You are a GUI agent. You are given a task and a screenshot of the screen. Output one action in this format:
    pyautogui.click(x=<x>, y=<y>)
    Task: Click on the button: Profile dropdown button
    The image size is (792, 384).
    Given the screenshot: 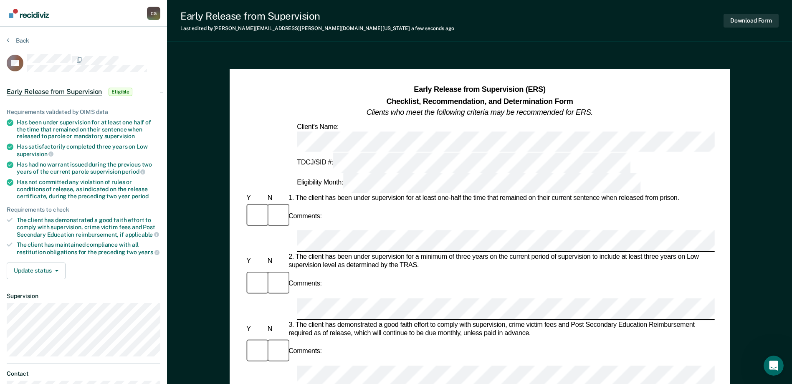 What is the action you would take?
    pyautogui.click(x=154, y=13)
    